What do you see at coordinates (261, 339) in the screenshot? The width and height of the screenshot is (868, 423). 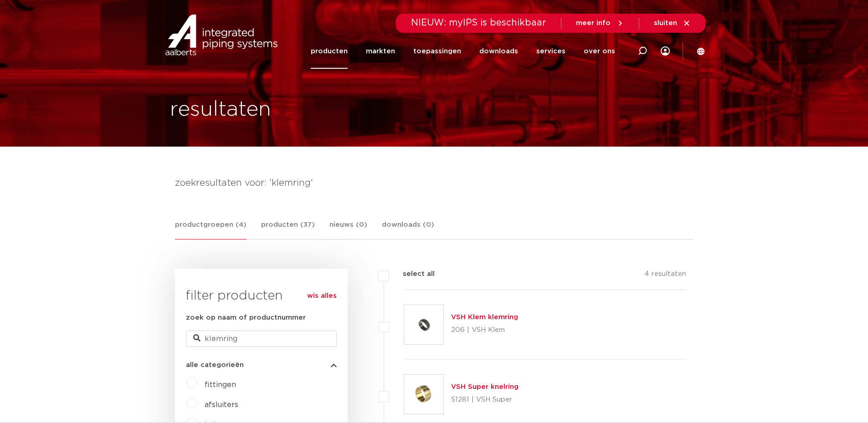 I see `input: zoeken` at bounding box center [261, 339].